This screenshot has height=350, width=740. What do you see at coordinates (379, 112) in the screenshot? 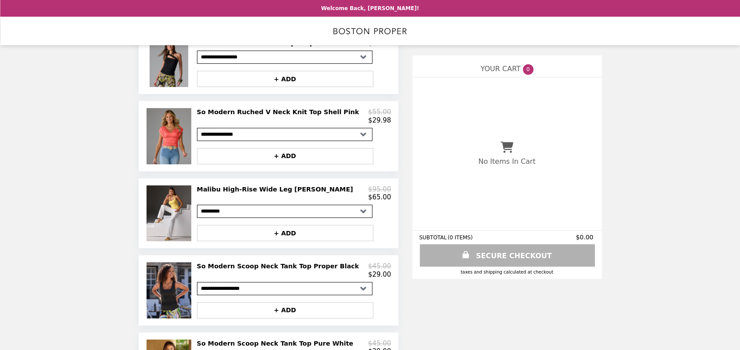
I see `p: $55.00` at bounding box center [379, 112].